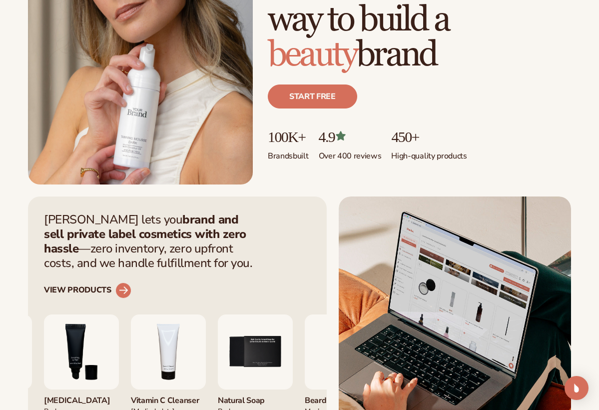  Describe the element at coordinates (145, 234) in the screenshot. I see `strong: brand and sell private label cosmetics with zero hassle` at that location.